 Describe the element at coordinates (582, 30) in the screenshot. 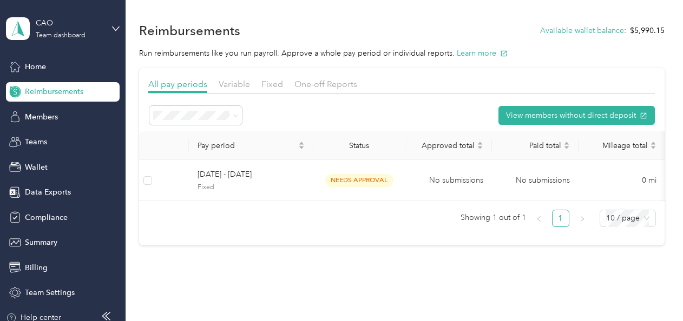

I see `button: Available wallet balance` at that location.